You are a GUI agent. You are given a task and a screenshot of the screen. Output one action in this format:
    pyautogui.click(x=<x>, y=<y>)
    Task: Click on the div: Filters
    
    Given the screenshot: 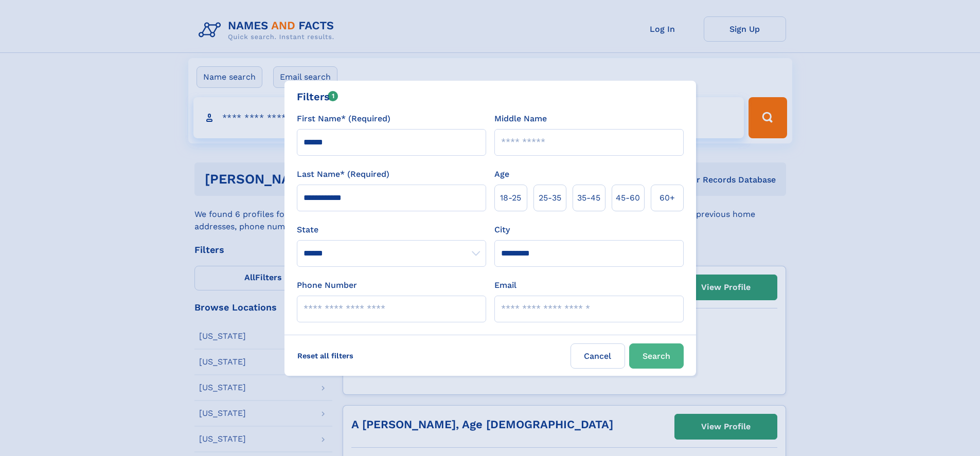 What is the action you would take?
    pyautogui.click(x=318, y=97)
    